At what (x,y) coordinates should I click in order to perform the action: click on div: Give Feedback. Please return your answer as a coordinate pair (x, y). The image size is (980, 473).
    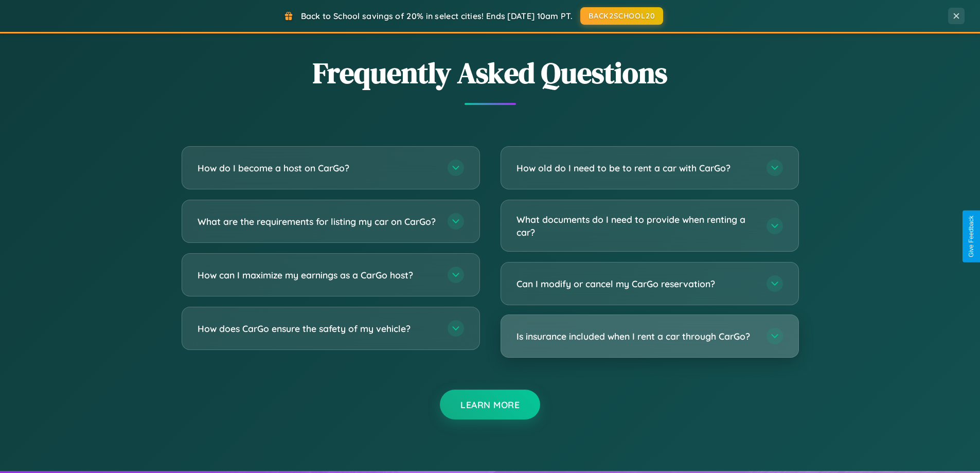
    Looking at the image, I should click on (971, 236).